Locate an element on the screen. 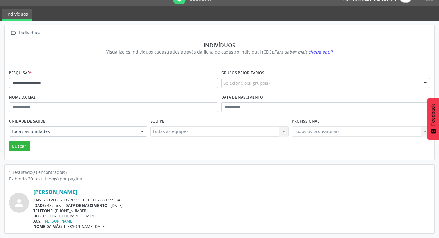 This screenshot has height=238, width=439. div: 703 2066 7086 2099 is located at coordinates (232, 200).